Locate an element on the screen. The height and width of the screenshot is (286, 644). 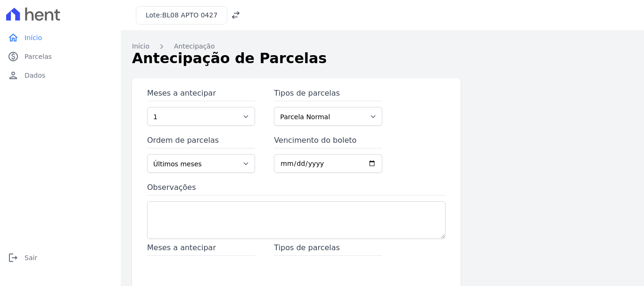
h1: Antecipação de Parcelas is located at coordinates (382, 58).